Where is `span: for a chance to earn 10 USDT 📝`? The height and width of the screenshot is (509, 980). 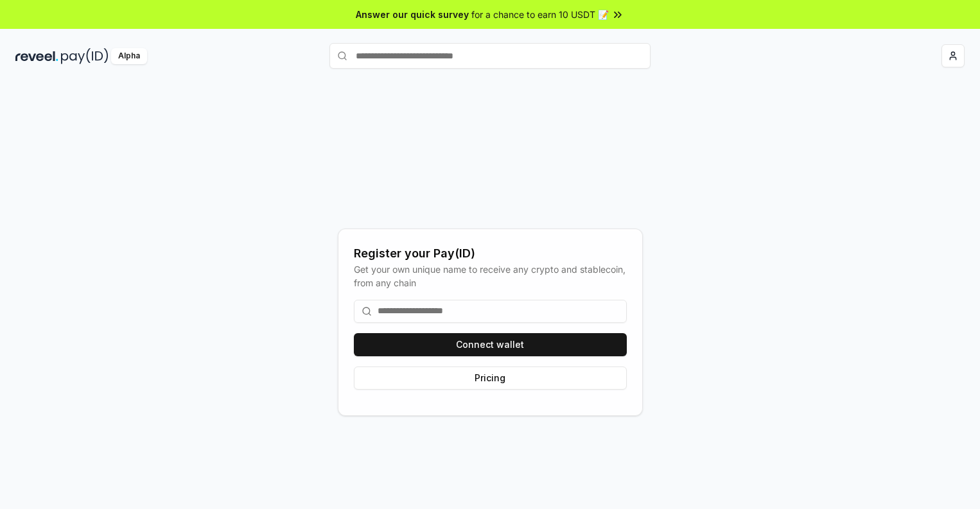
span: for a chance to earn 10 USDT 📝 is located at coordinates (540, 14).